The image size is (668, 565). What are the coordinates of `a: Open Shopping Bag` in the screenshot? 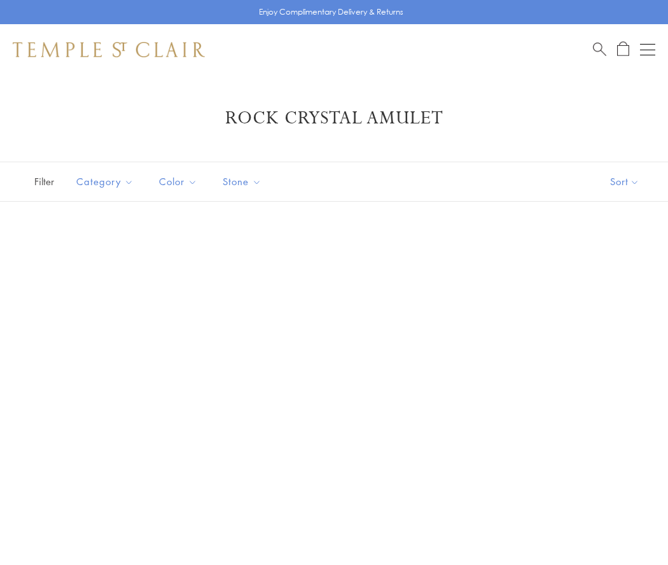 It's located at (623, 49).